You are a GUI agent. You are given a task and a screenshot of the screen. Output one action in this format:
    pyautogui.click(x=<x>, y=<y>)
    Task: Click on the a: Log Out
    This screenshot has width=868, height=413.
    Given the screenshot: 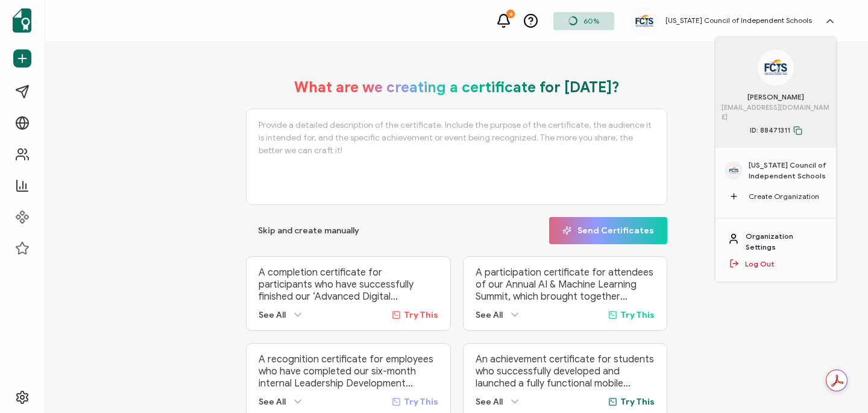 What is the action you would take?
    pyautogui.click(x=760, y=264)
    